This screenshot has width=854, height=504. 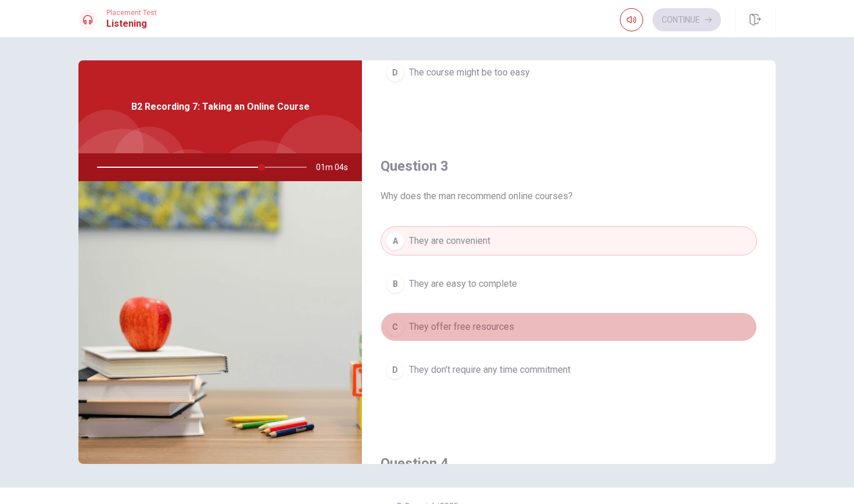 What do you see at coordinates (220, 322) in the screenshot?
I see `img: B2 Recording 7: Taking an Online Course` at bounding box center [220, 322].